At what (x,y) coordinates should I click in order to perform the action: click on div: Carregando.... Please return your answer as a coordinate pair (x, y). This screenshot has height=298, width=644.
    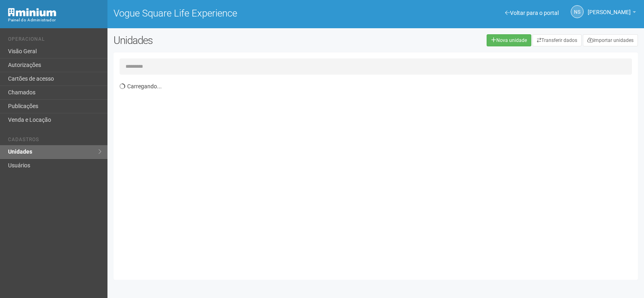
    Looking at the image, I should click on (379, 176).